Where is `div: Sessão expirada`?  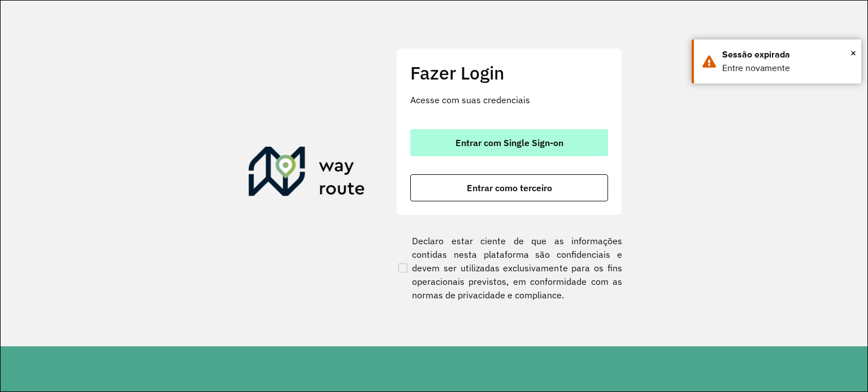 div: Sessão expirada is located at coordinates (787, 55).